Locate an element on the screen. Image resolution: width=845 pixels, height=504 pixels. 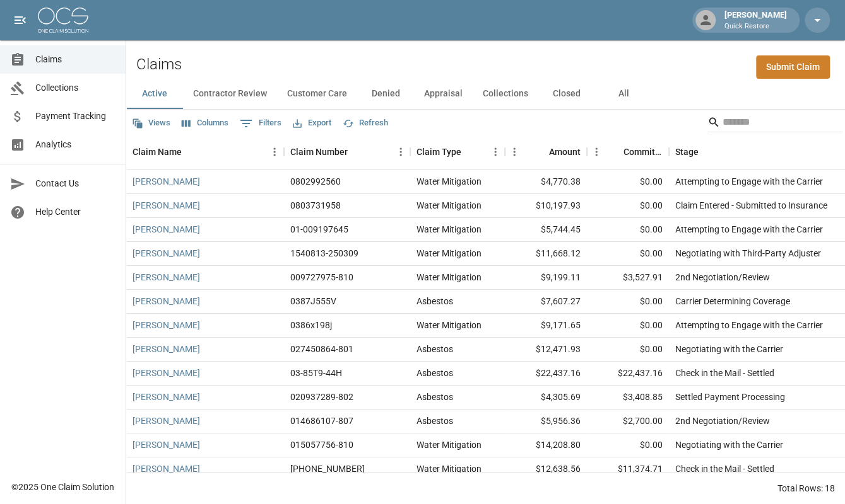
button: Active is located at coordinates (155, 94).